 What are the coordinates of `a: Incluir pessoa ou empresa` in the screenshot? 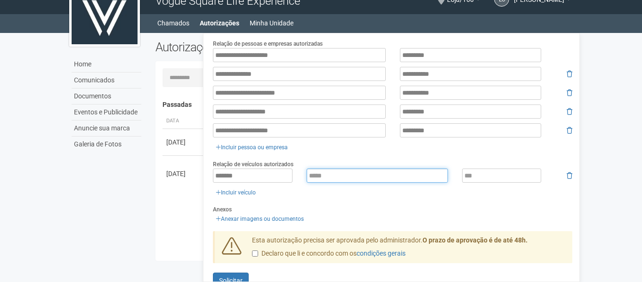 It's located at (252, 147).